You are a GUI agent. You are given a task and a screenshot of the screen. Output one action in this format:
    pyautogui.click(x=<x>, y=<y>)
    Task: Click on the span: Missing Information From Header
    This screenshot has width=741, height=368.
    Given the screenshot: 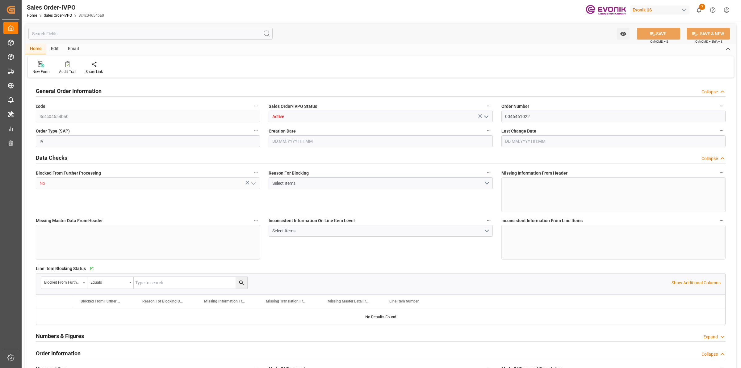 What is the action you would take?
    pyautogui.click(x=534, y=173)
    